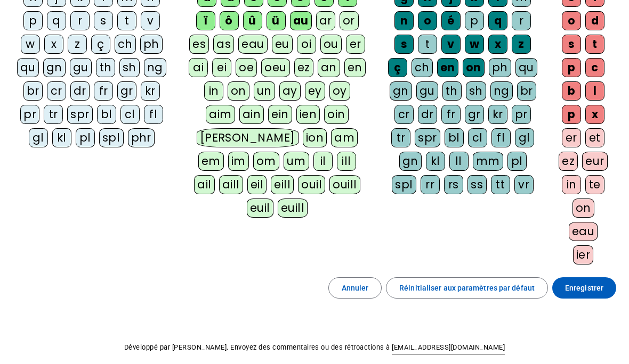 Image resolution: width=629 pixels, height=364 pixels. What do you see at coordinates (54, 115) in the screenshot?
I see `div: tr` at bounding box center [54, 115].